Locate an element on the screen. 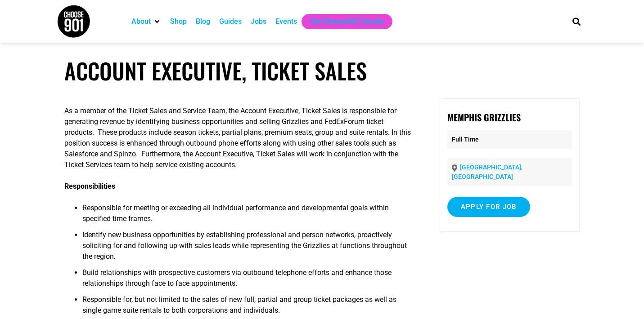 The image size is (644, 319). a: Events is located at coordinates (286, 21).